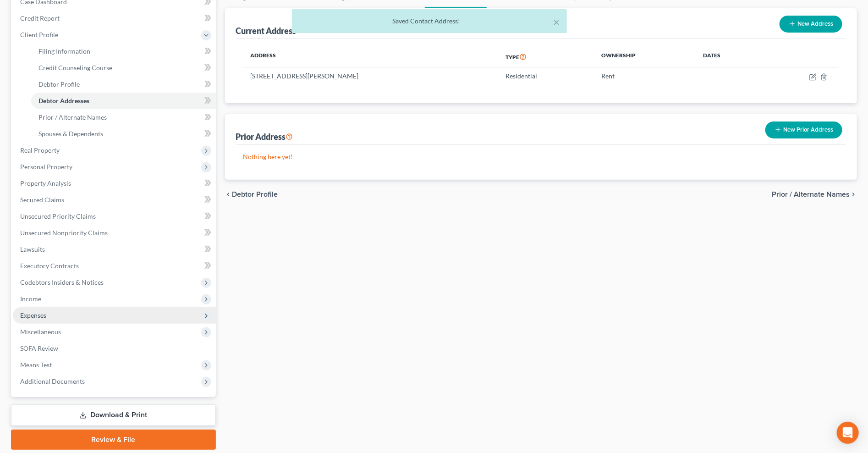 Image resolution: width=868 pixels, height=453 pixels. What do you see at coordinates (546, 57) in the screenshot?
I see `th: Type` at bounding box center [546, 57].